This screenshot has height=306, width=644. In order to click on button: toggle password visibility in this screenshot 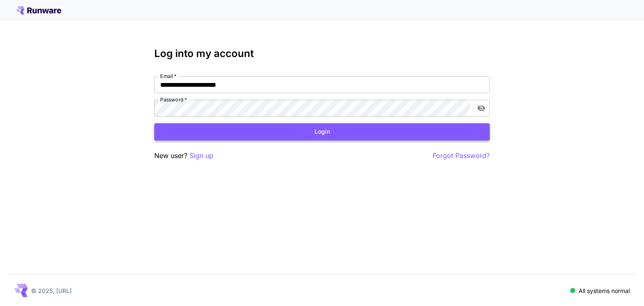, I will do `click(481, 108)`.